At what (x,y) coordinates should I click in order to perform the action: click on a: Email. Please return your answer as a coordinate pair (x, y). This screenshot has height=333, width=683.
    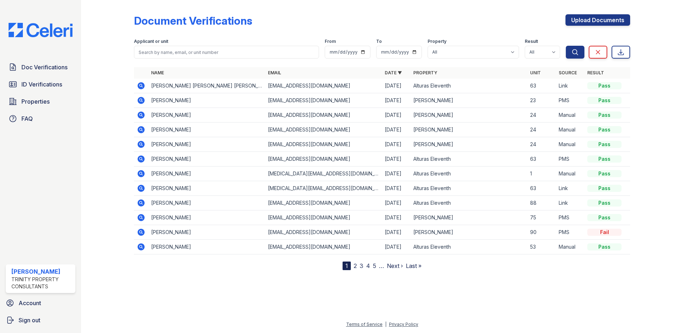
    Looking at the image, I should click on (274, 73).